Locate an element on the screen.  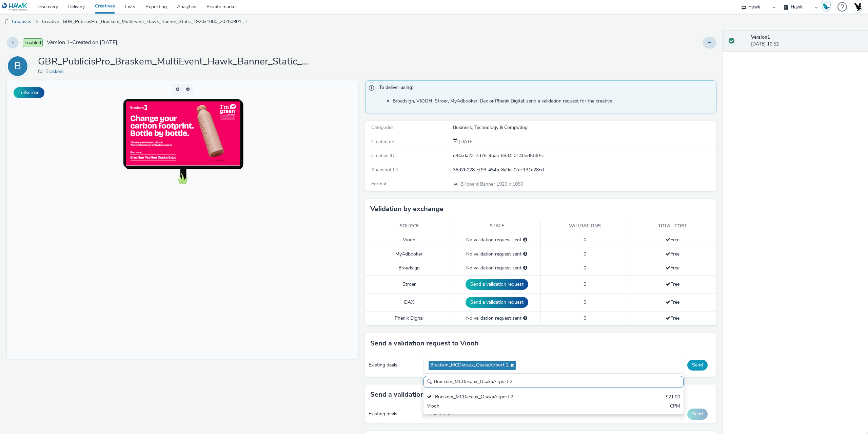
span: Billboard Banner is located at coordinates (478, 184).